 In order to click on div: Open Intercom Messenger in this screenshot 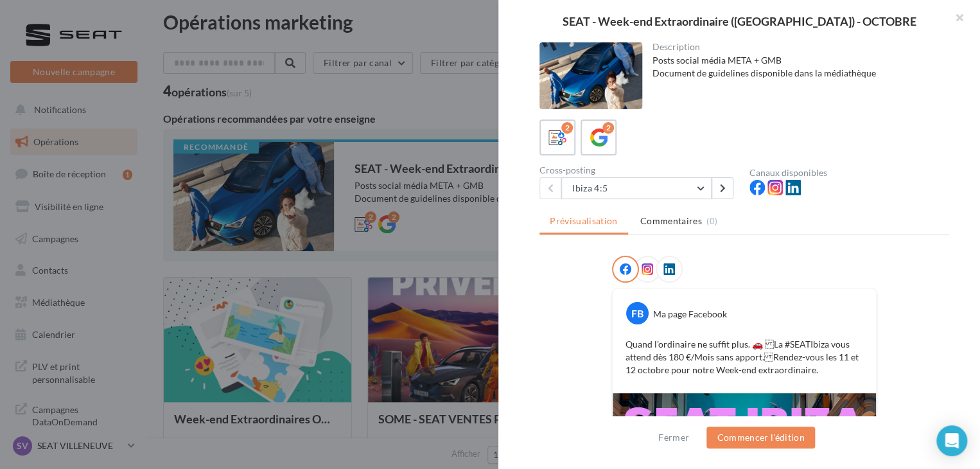, I will do `click(951, 440)`.